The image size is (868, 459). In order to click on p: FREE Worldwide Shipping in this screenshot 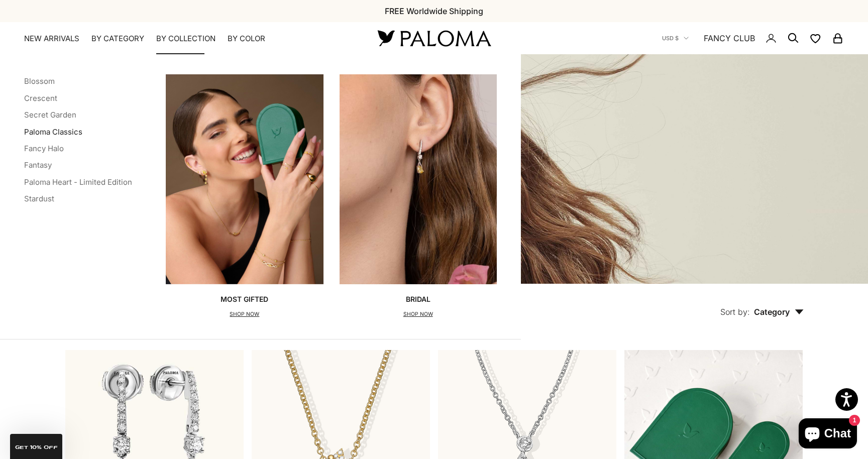, I will do `click(434, 11)`.